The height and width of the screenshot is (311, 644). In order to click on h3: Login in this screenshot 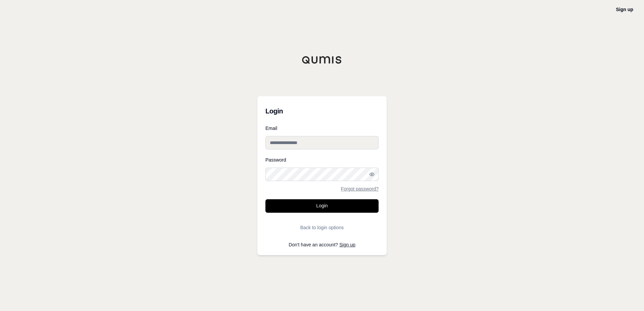, I will do `click(322, 111)`.